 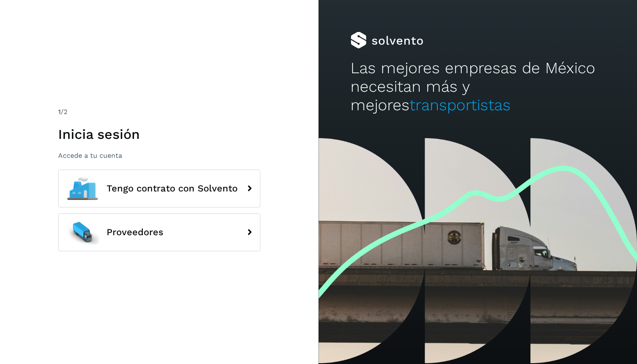 I want to click on span: Tengo contrato con Solvento, so click(x=172, y=189).